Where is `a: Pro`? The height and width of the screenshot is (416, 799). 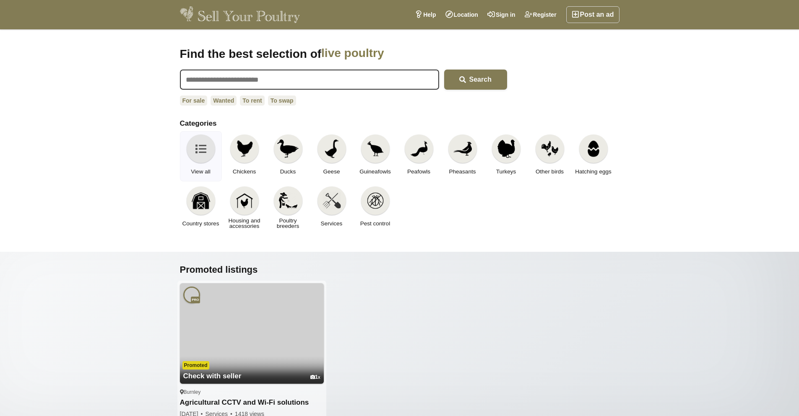
a: Pro is located at coordinates (192, 295).